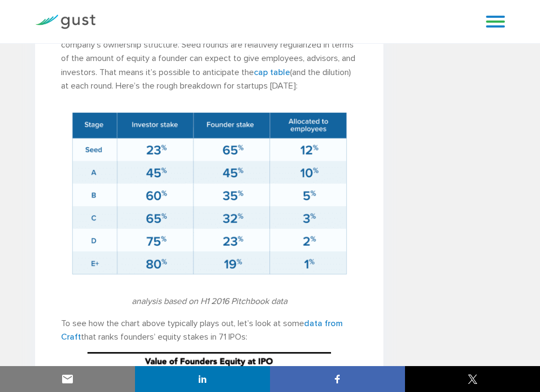 Image resolution: width=540 pixels, height=392 pixels. I want to click on p: To see how the chart above typically plays out, let’s look at some that ranks founders’ equity st..., so click(209, 330).